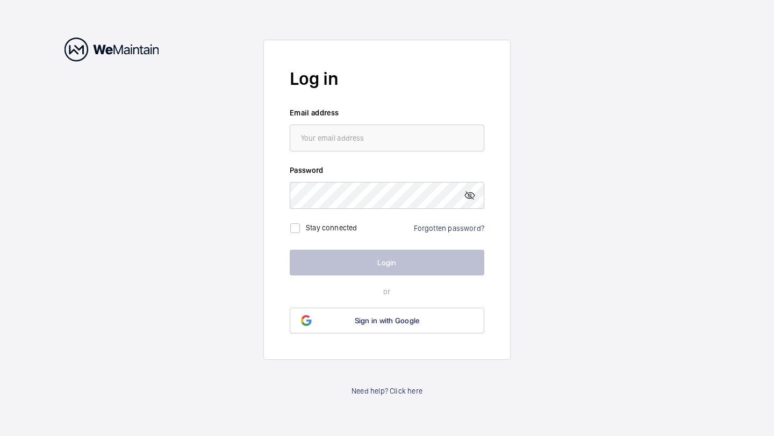  Describe the element at coordinates (387, 263) in the screenshot. I see `button: Login` at that location.